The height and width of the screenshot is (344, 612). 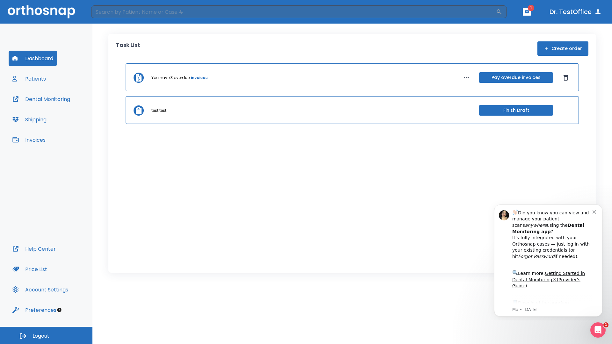 What do you see at coordinates (68, 58) in the screenshot?
I see `div: Message content` at bounding box center [68, 58].